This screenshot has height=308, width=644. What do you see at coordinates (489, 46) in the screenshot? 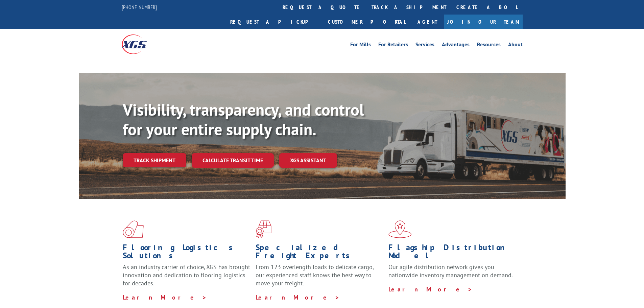
I see `a: Resources` at bounding box center [489, 46].